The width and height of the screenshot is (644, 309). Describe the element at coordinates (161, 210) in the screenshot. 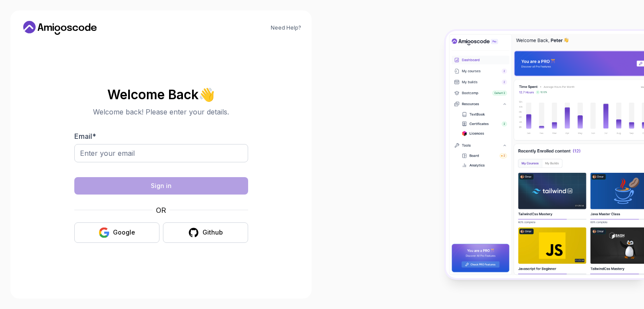

I see `p: OR` at that location.